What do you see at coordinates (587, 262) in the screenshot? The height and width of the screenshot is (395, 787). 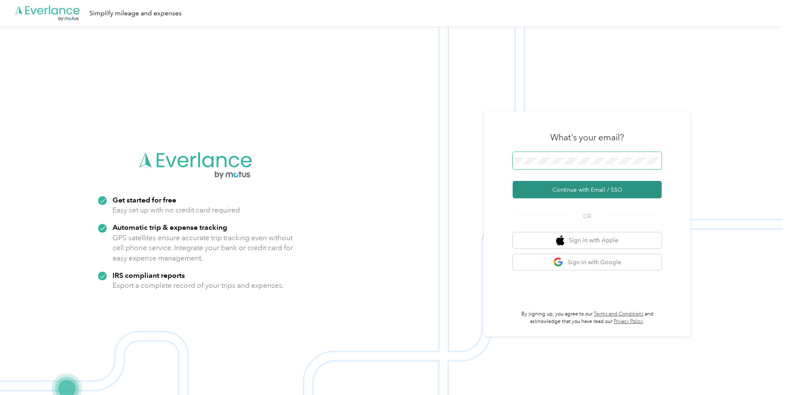 I see `button: google logoSign in with Google` at bounding box center [587, 262].